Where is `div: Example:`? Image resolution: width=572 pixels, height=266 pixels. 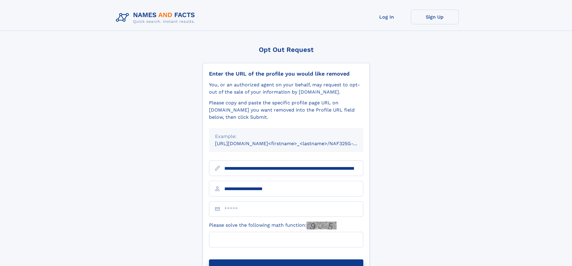
div: Example: is located at coordinates (286, 137).